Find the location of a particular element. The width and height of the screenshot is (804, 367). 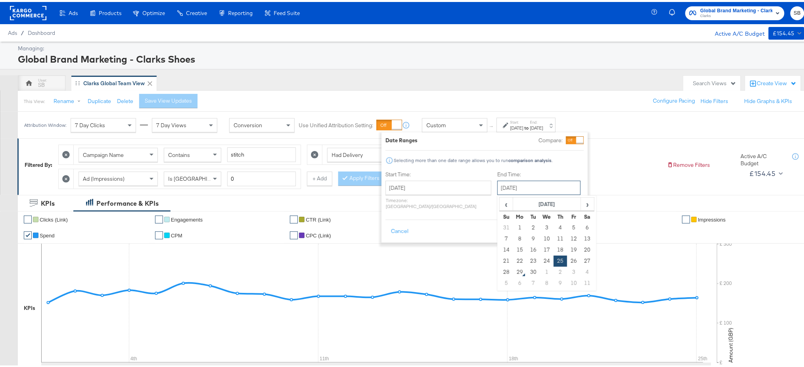

span: Reporting is located at coordinates (240, 11).